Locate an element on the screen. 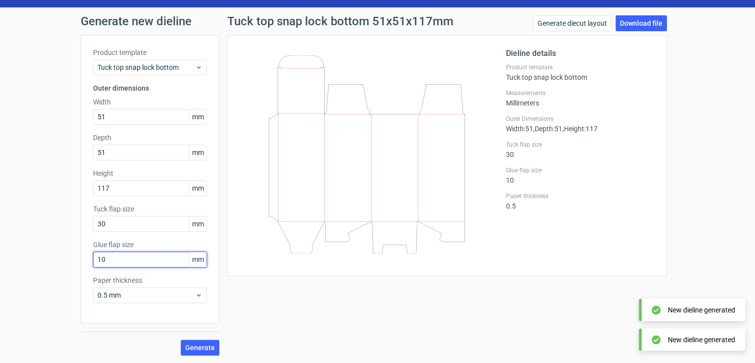 The image size is (755, 363). h3: Outer dimensions is located at coordinates (150, 88).